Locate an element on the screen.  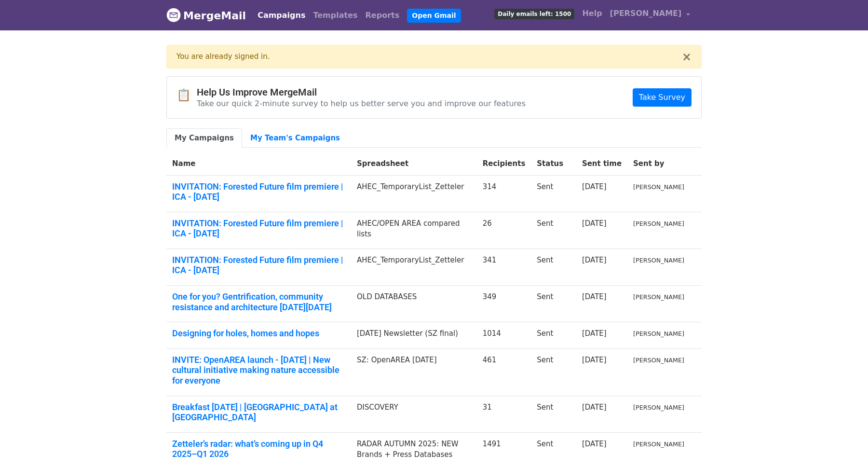
td: 31 is located at coordinates (504, 414).